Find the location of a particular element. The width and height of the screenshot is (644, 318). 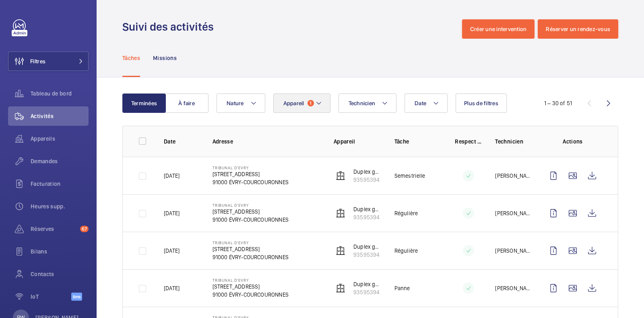

span: 67 is located at coordinates (84, 229).